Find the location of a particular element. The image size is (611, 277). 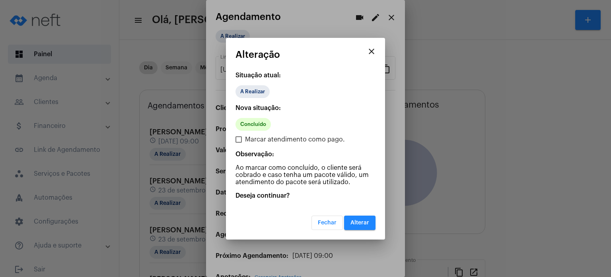

span: Alterar is located at coordinates (360, 223).